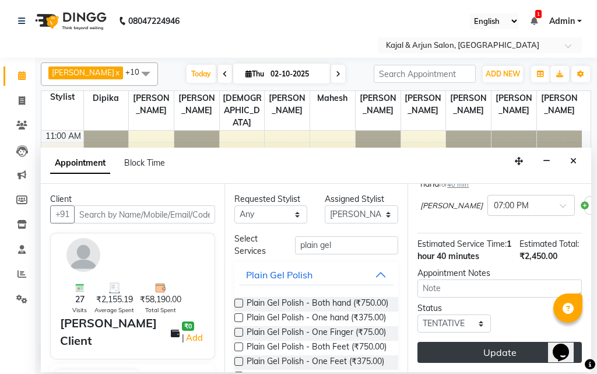  What do you see at coordinates (362, 199) in the screenshot?
I see `div: Assigned Stylist` at bounding box center [362, 199].